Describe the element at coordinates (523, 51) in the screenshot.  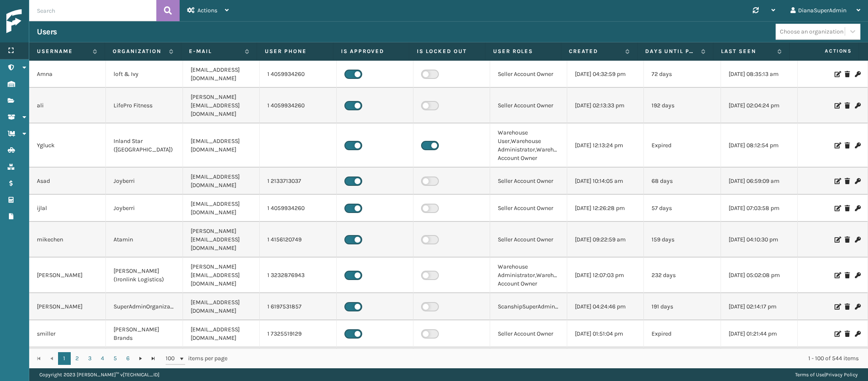
I see `label: User Roles` at that location.